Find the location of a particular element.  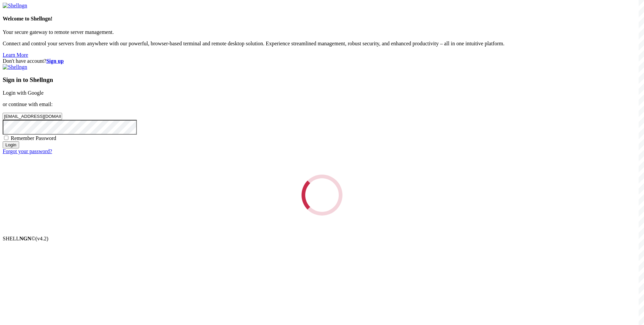

input: Email address is located at coordinates (32, 116).